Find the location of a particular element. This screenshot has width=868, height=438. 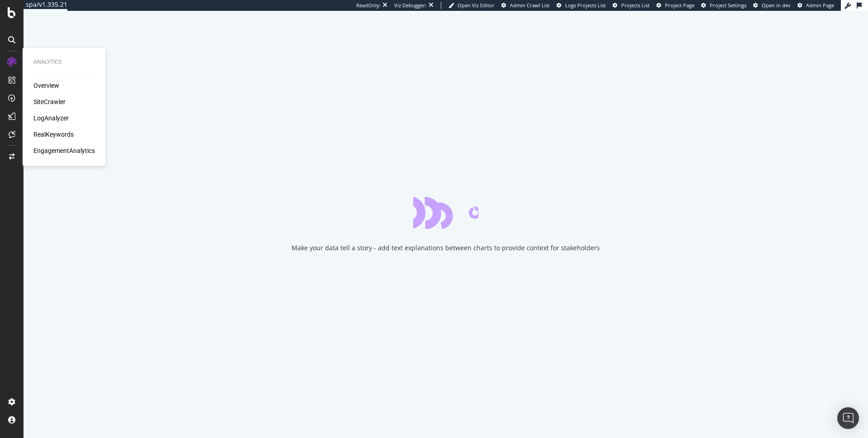

a: Admin Crawl List is located at coordinates (525, 5).